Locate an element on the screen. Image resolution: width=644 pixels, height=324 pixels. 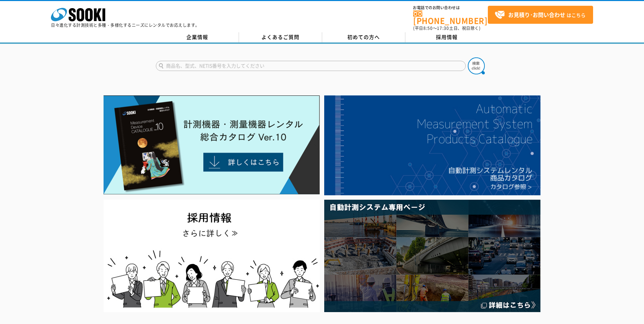
img: 自動計測システム専用ページ is located at coordinates (432, 255).